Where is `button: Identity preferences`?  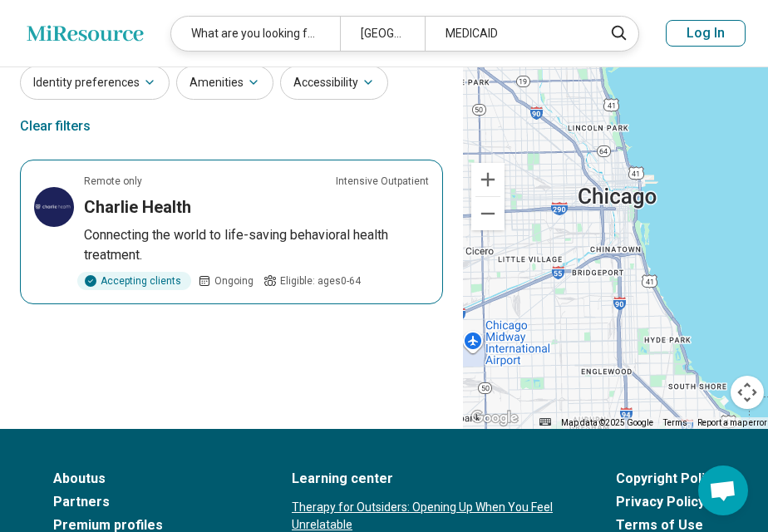
button: Identity preferences is located at coordinates (94, 82).